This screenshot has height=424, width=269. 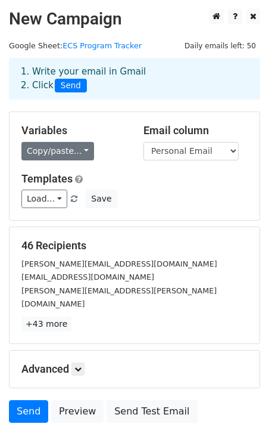 What do you see at coordinates (135, 245) in the screenshot?
I see `h5: 46 Recipients` at bounding box center [135, 245].